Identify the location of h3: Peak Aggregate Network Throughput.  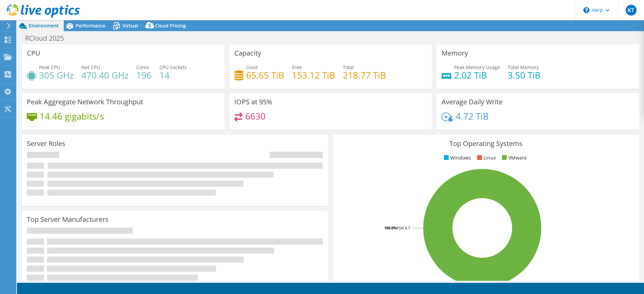
(85, 102).